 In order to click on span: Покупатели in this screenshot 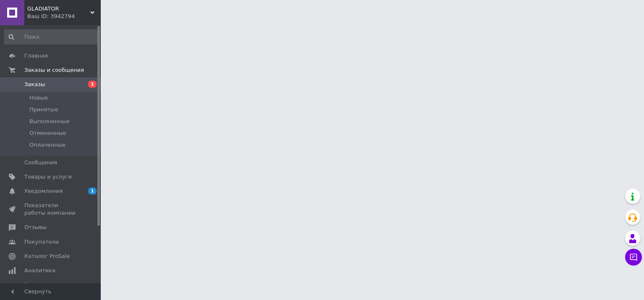, I will do `click(41, 242)`.